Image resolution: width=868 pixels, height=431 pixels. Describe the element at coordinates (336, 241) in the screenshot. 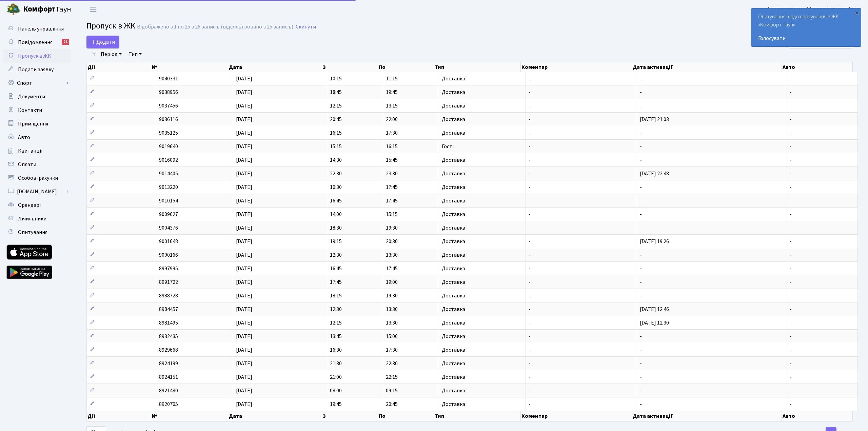

I see `span: 19:15` at that location.